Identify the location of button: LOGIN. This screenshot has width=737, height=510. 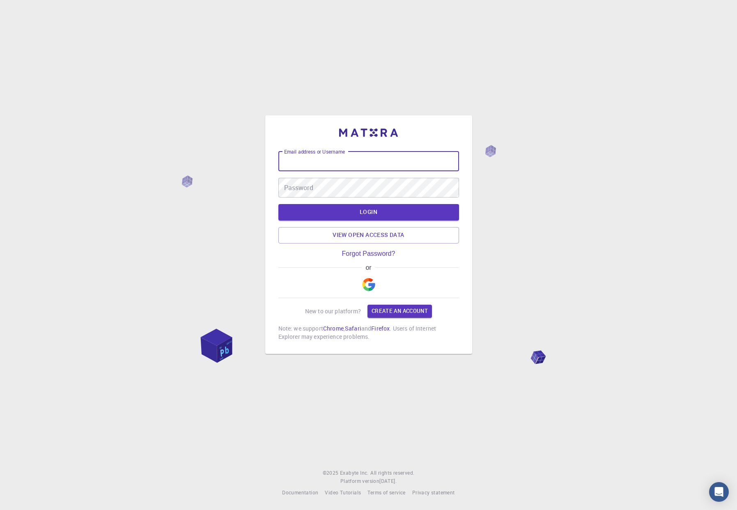
(369, 212).